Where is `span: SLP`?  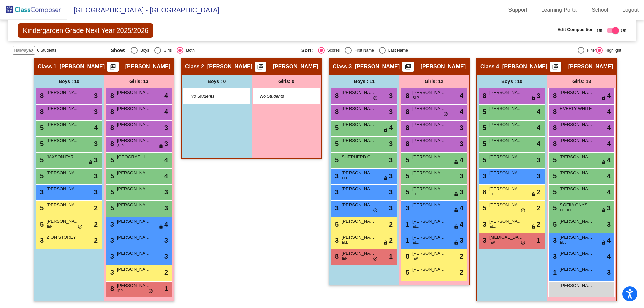 span: SLP is located at coordinates (415, 97).